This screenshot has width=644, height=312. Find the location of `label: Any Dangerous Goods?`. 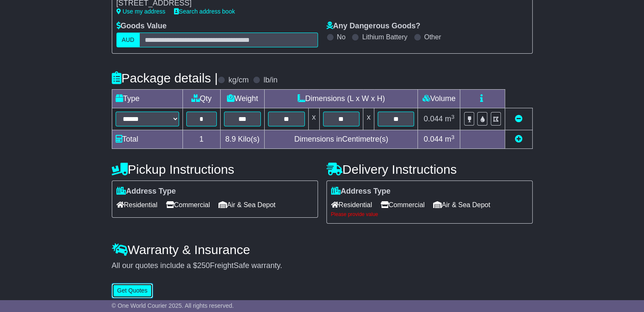

label: Any Dangerous Goods? is located at coordinates (374, 27).